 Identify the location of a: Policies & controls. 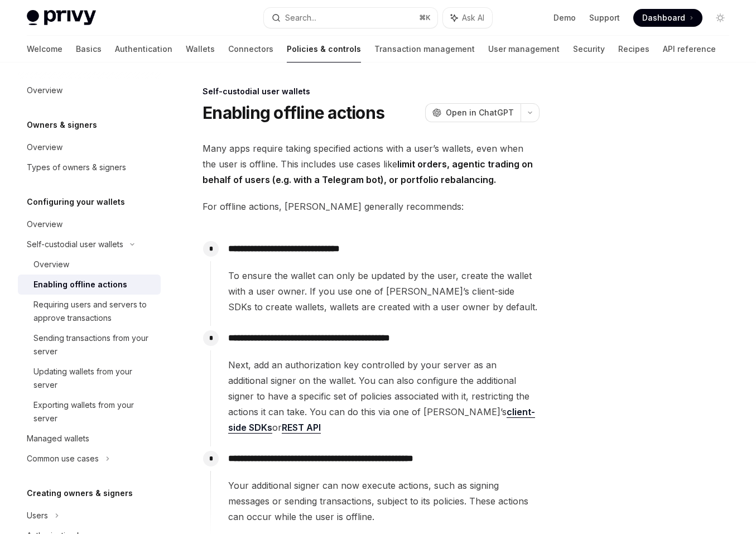
(324, 49).